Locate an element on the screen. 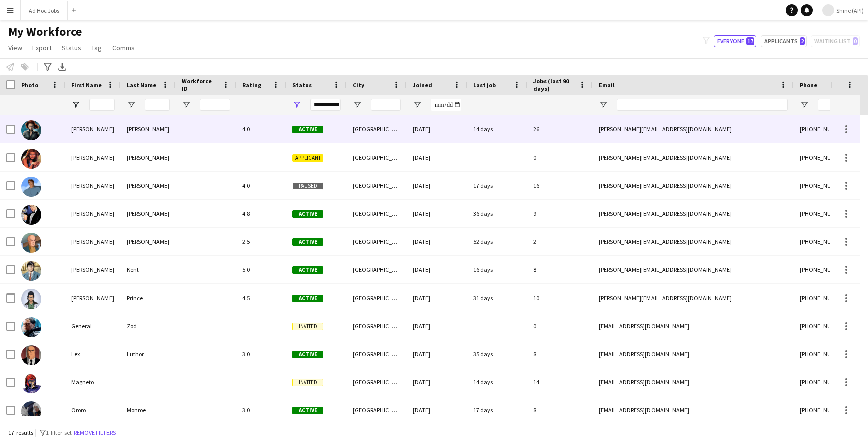 The width and height of the screenshot is (868, 441). div: Ororo is located at coordinates (93, 410).